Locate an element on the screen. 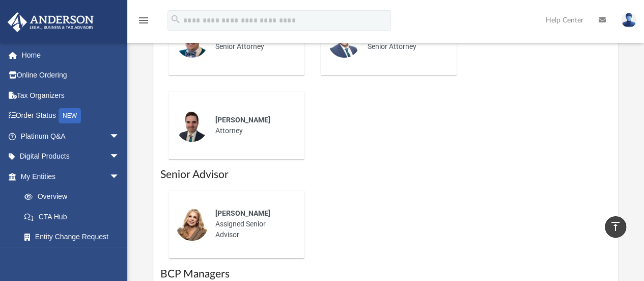 The width and height of the screenshot is (644, 281). a: vertical_align_top is located at coordinates (616, 227).